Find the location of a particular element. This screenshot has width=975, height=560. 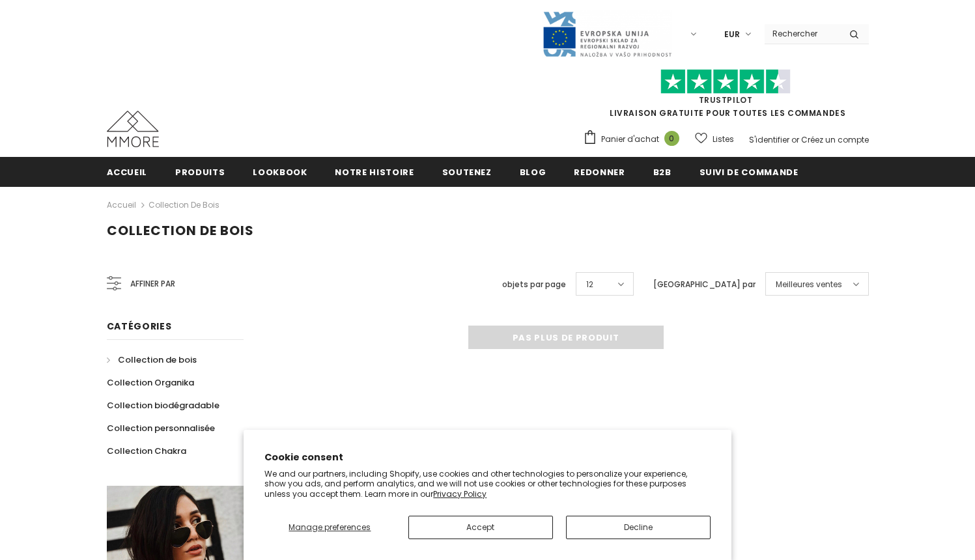

a: Listes is located at coordinates (714, 138).